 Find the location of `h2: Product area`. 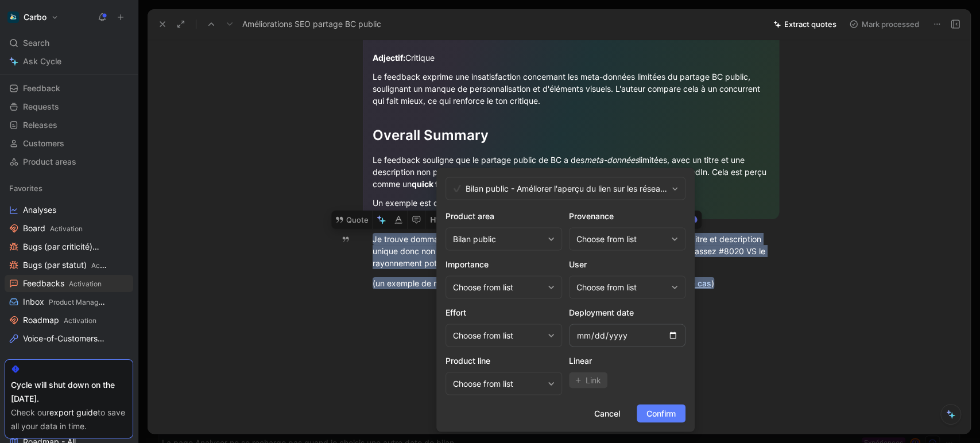

h2: Product area is located at coordinates (504, 216).